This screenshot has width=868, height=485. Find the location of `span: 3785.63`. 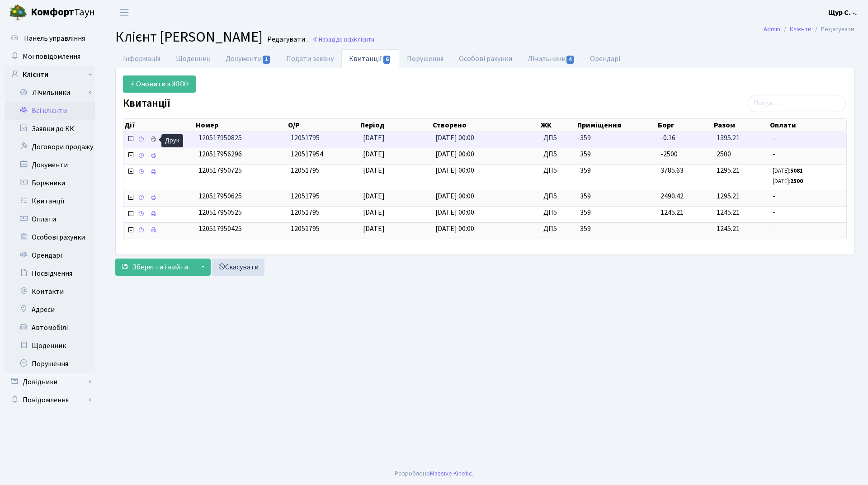

span: 3785.63 is located at coordinates (671, 170).